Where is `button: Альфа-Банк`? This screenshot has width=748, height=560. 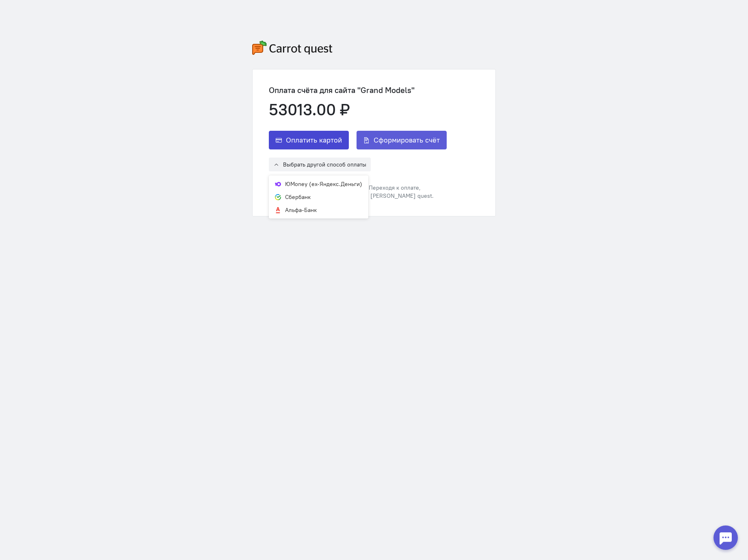 button: Альфа-Банк is located at coordinates (318, 210).